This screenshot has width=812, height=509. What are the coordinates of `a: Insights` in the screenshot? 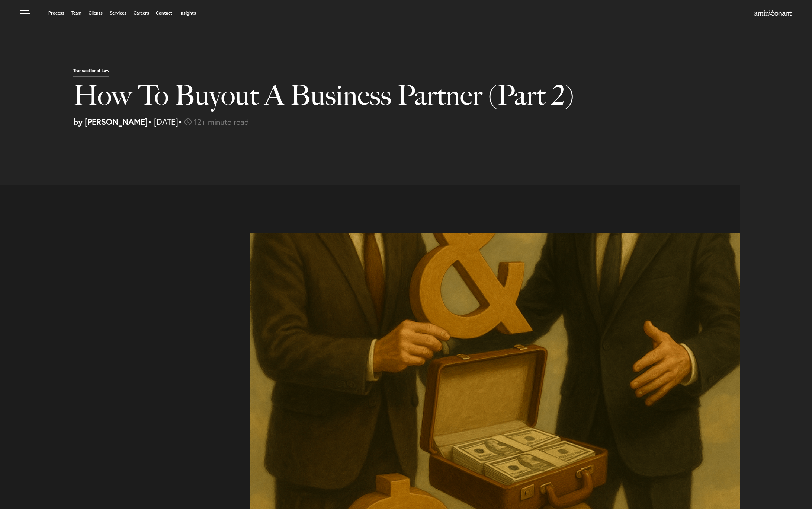 It's located at (188, 13).